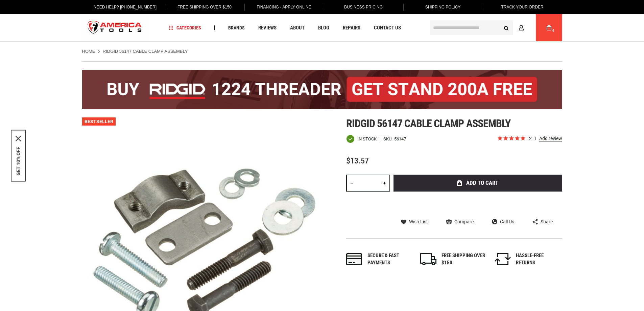  Describe the element at coordinates (297, 27) in the screenshot. I see `span: About` at that location.